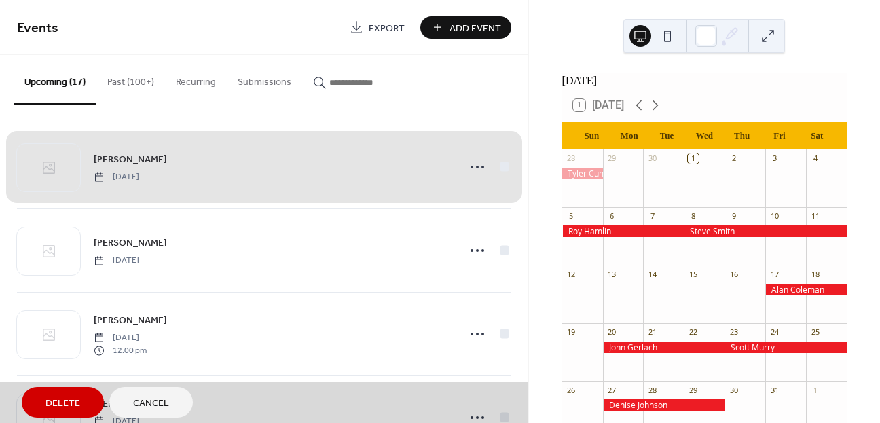 Image resolution: width=880 pixels, height=423 pixels. I want to click on div: 9, so click(733, 216).